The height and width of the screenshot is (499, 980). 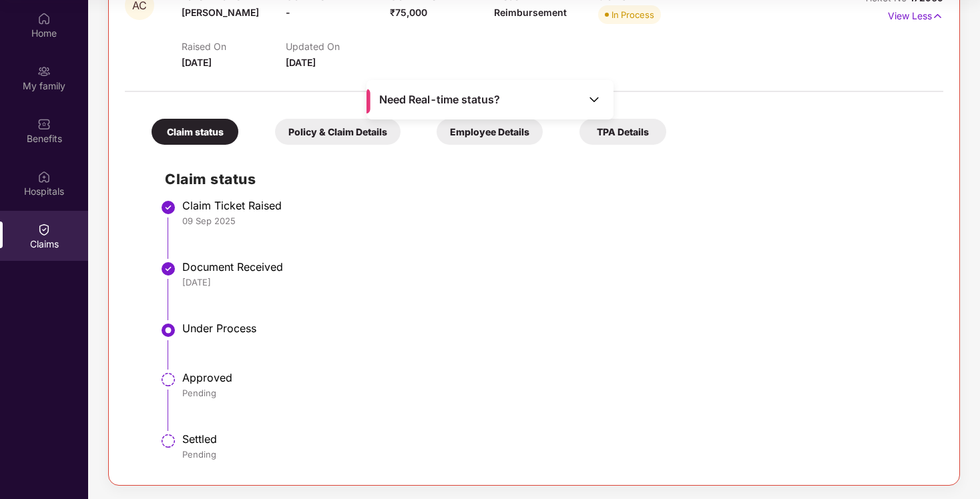 What do you see at coordinates (594, 99) in the screenshot?
I see `img: Toggle Icon` at bounding box center [594, 99].